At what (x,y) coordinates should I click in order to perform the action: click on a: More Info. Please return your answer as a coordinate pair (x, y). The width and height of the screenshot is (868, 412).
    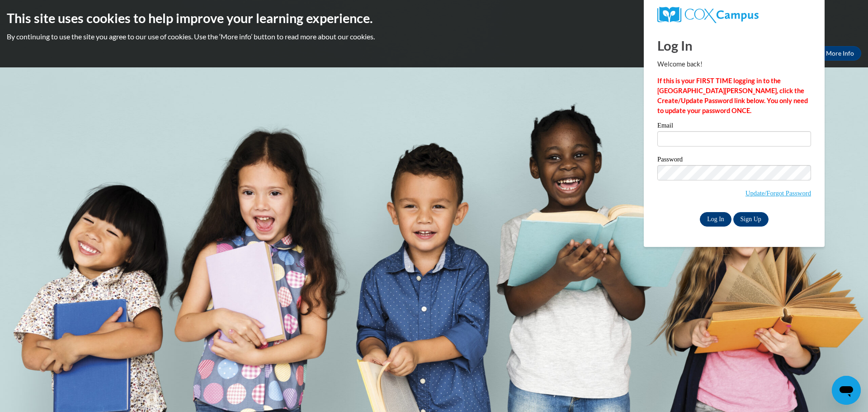
    Looking at the image, I should click on (840, 53).